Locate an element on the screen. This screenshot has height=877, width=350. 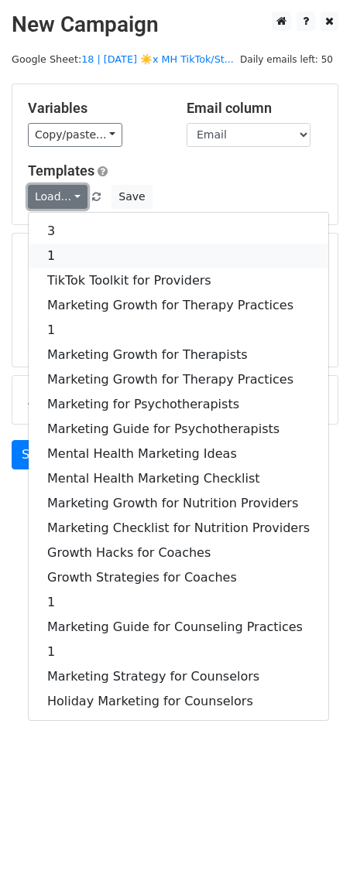
a: Marketing Checklist for Nutrition Providers is located at coordinates (178, 528).